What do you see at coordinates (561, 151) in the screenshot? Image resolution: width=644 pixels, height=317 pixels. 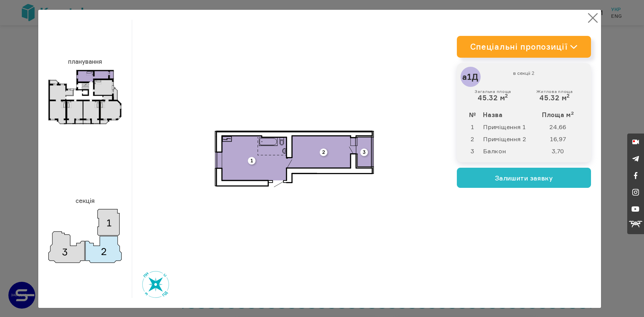 I see `td: 3,70` at bounding box center [561, 151].